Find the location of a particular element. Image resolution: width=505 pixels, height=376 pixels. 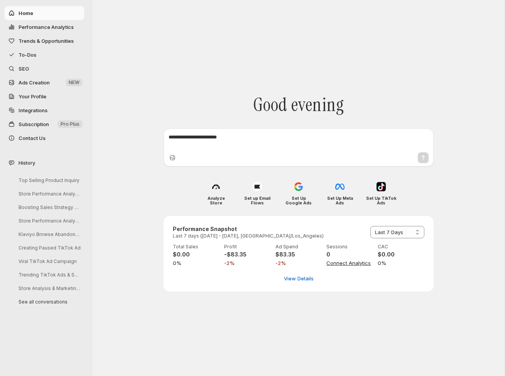

span: Home is located at coordinates (26, 13).